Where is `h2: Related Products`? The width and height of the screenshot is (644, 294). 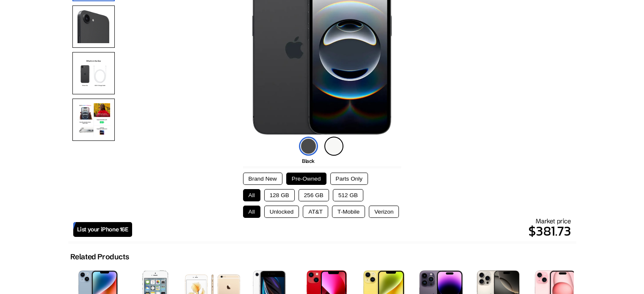 h2: Related Products is located at coordinates (99, 257).